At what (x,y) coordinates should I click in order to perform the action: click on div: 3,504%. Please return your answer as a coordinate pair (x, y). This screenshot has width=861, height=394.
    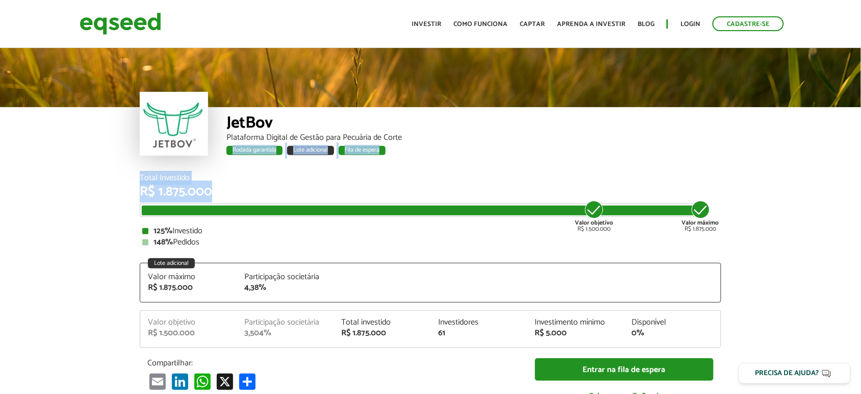
    Looking at the image, I should click on (286, 333).